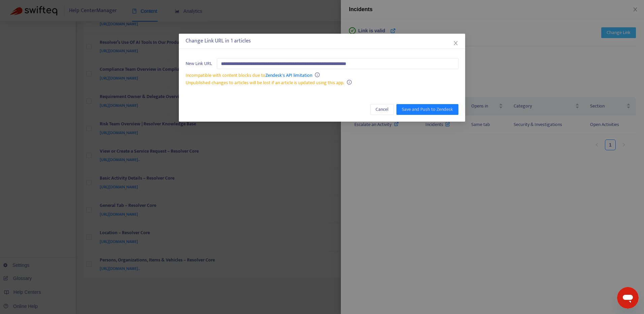  I want to click on span: Unpublished changes to articles will be lost if an article is updated using this app., so click(265, 83).